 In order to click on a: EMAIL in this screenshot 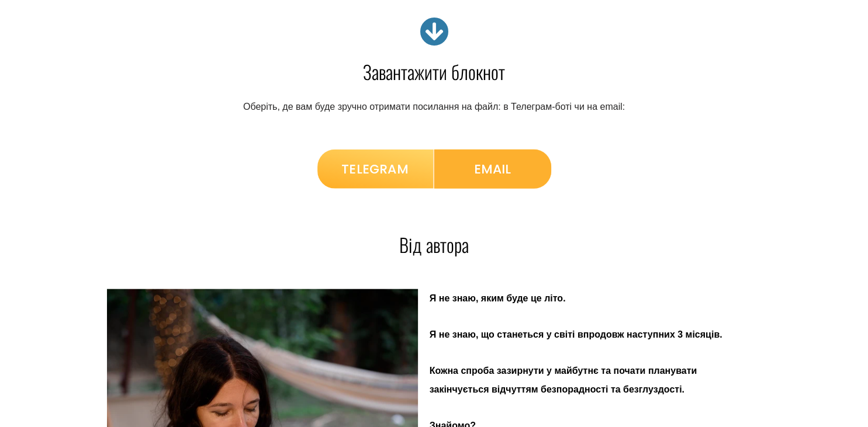, I will do `click(493, 169)`.